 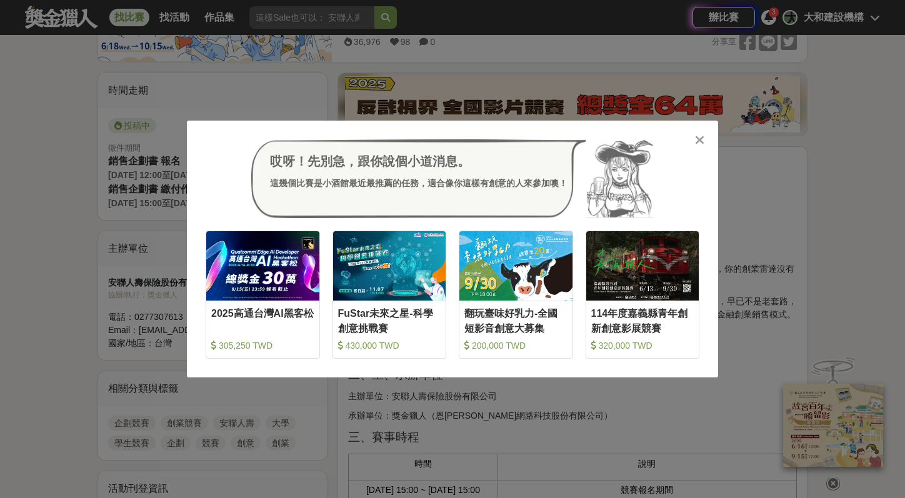 I want to click on a: Cover Image114年度嘉義縣青年創新創意影展競賽 320,000 TWD, so click(x=643, y=294).